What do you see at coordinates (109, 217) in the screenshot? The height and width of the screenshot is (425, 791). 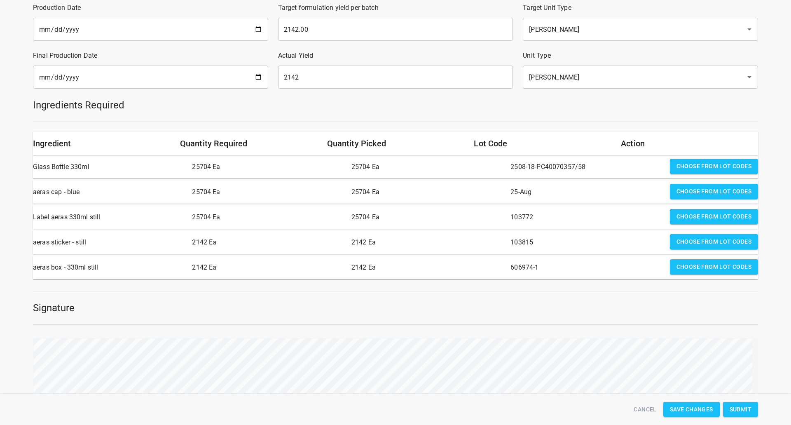 I see `p: Label aeras 330ml still` at bounding box center [109, 217].